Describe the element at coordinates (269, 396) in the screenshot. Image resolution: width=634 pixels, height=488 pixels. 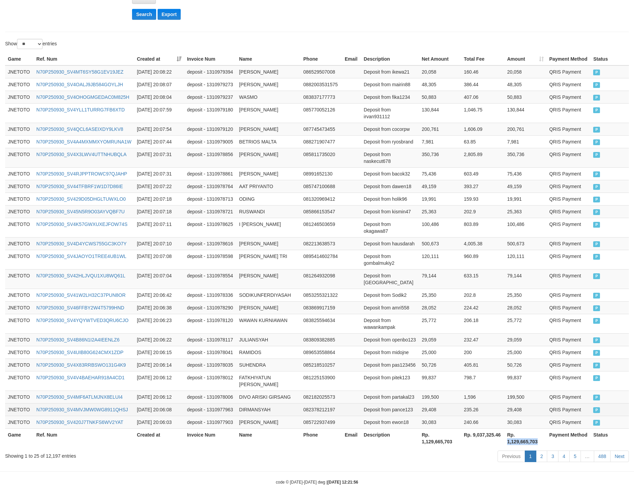
I see `td: DIVO ARISKI GIRSANG` at that location.